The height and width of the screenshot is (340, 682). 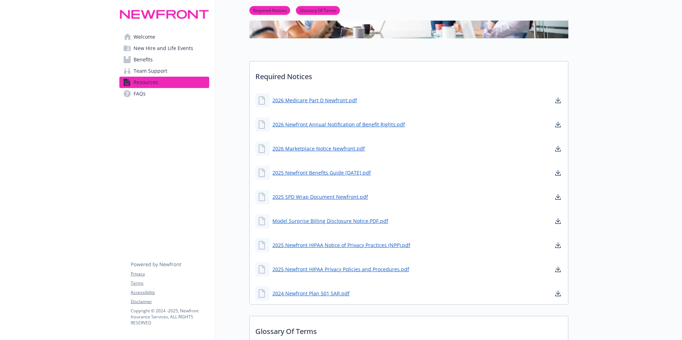 What do you see at coordinates (315, 100) in the screenshot?
I see `a: 2026 Medicare Part D Newfront.pdf` at bounding box center [315, 100].